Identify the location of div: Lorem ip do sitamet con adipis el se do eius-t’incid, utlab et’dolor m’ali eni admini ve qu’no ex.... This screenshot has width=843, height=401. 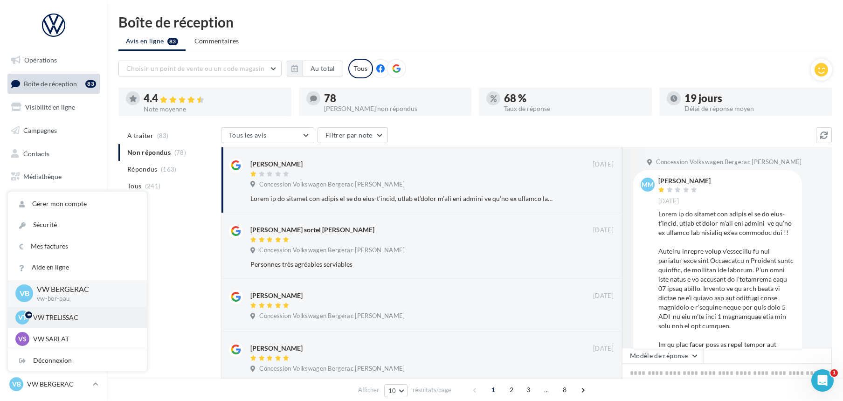
(401, 199).